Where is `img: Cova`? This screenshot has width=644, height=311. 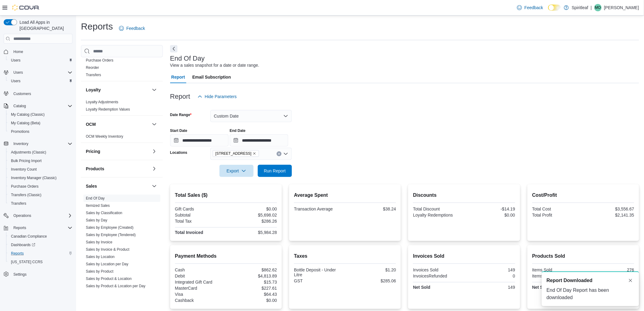
img: Cova is located at coordinates (26, 8).